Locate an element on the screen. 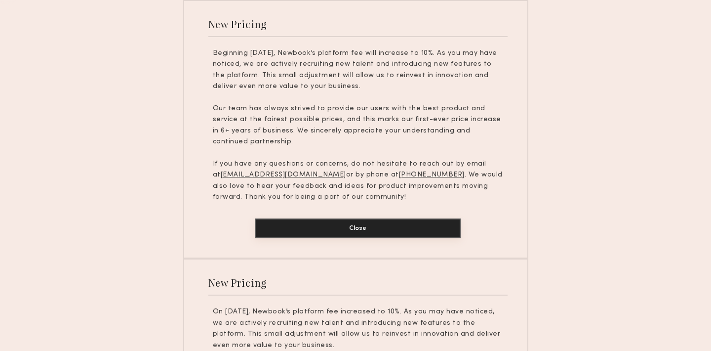  button: Close is located at coordinates (358, 228).